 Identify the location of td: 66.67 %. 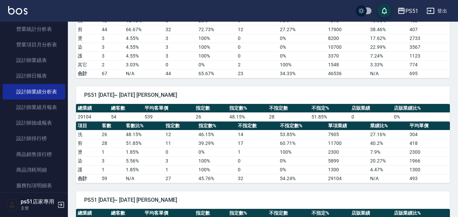
(144, 30).